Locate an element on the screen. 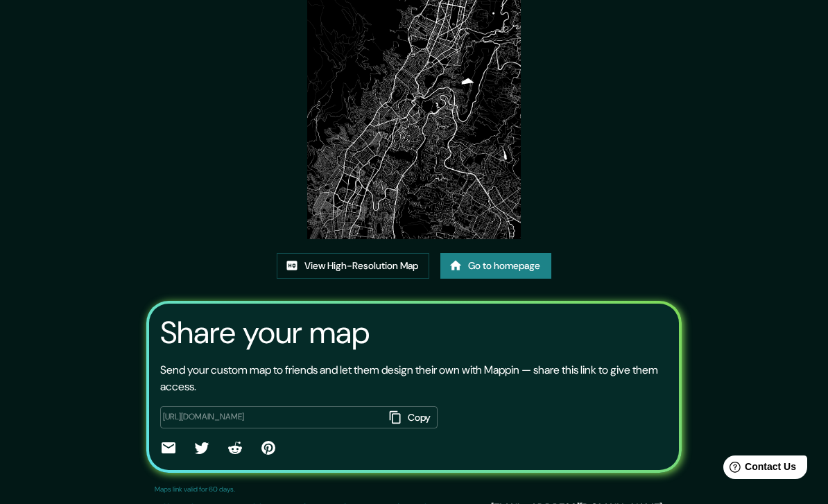 The image size is (828, 504). a: Go to homepage is located at coordinates (496, 265).